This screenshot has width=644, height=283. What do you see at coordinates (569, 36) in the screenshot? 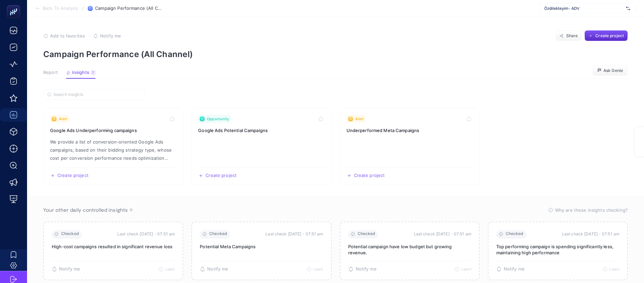
I see `button: Share` at bounding box center [569, 36].